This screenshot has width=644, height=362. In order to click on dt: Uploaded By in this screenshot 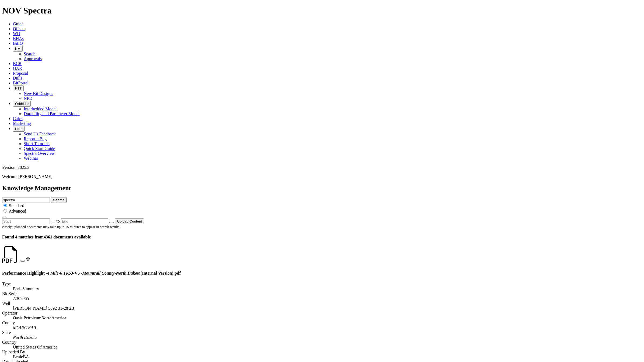, I will do `click(322, 352)`.